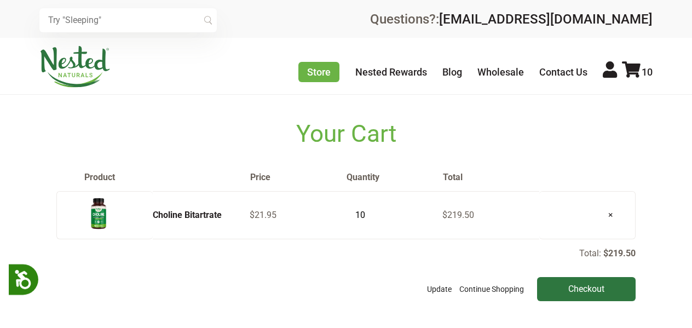 The image size is (692, 328). I want to click on input: Try "Sleeping", so click(128, 20).